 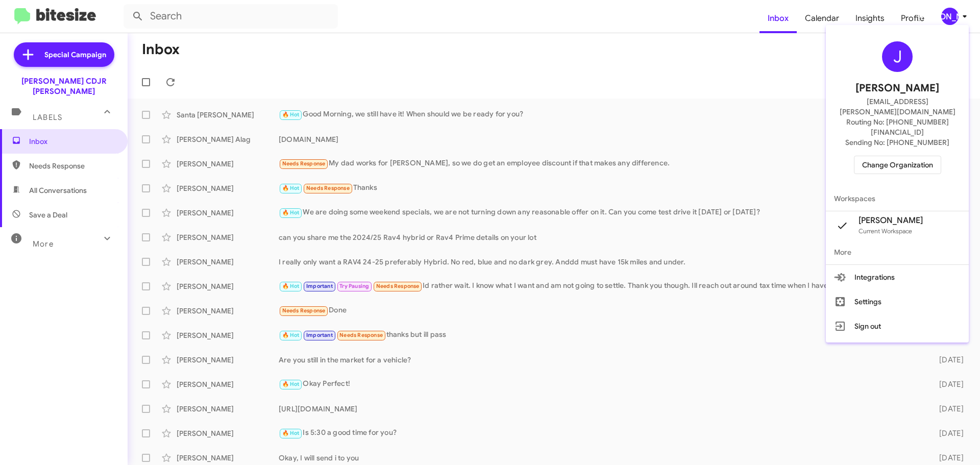 What do you see at coordinates (897, 198) in the screenshot?
I see `span: Workspaces` at bounding box center [897, 198].